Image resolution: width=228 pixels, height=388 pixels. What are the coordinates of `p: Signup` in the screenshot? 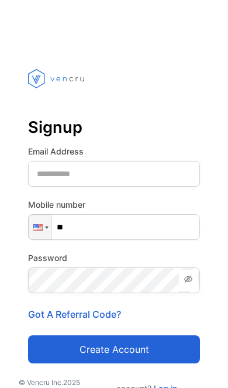 It's located at (114, 128).